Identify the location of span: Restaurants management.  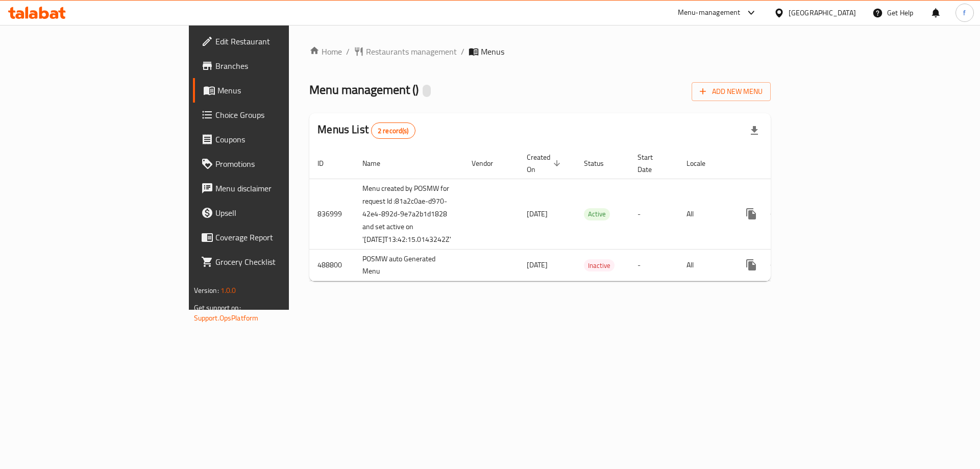
(411, 52).